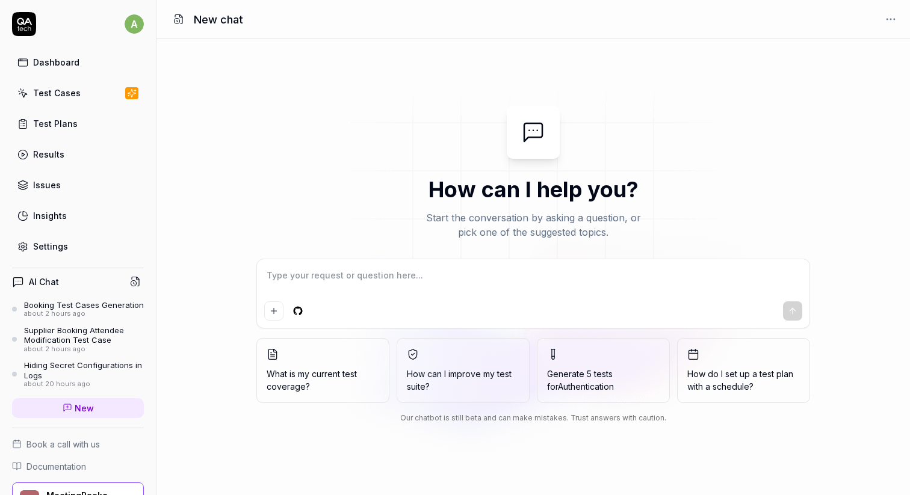 The width and height of the screenshot is (910, 495). Describe the element at coordinates (84, 408) in the screenshot. I see `span: New` at that location.